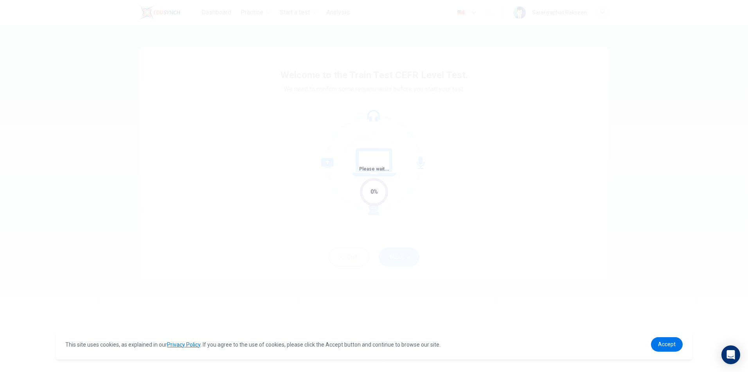 This screenshot has height=372, width=748. What do you see at coordinates (253, 345) in the screenshot?
I see `span: This site uses cookies, as explained in our . If you agree to the use of cookies, please click th...` at bounding box center [253, 345].